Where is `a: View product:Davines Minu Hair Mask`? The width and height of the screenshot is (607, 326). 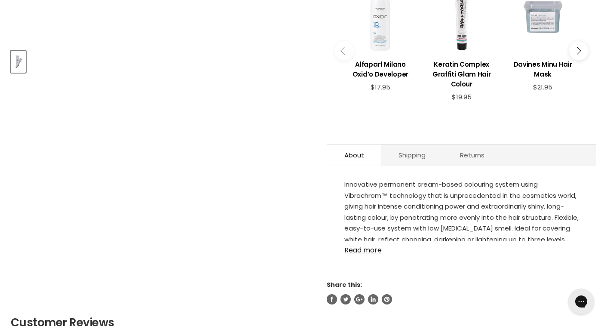 a: View product:Davines Minu Hair Mask is located at coordinates (542, 68).